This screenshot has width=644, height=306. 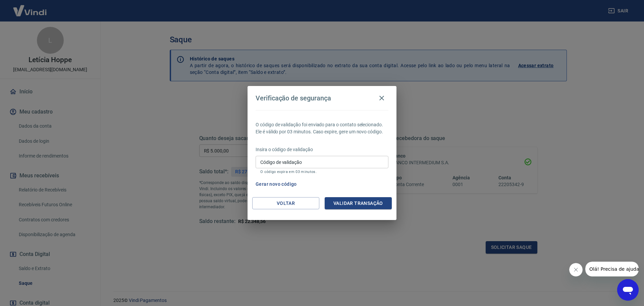 I want to click on h4: Verificação de segurança, so click(x=293, y=98).